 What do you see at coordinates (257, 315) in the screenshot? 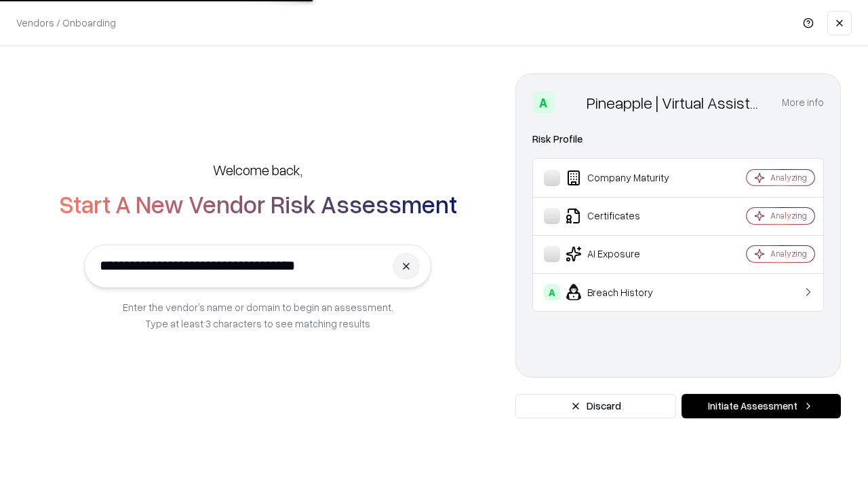
I see `p: Enter the vendor’s name or domain to begin an assessment. Type at least 3 characters to see match...` at bounding box center [257, 315].